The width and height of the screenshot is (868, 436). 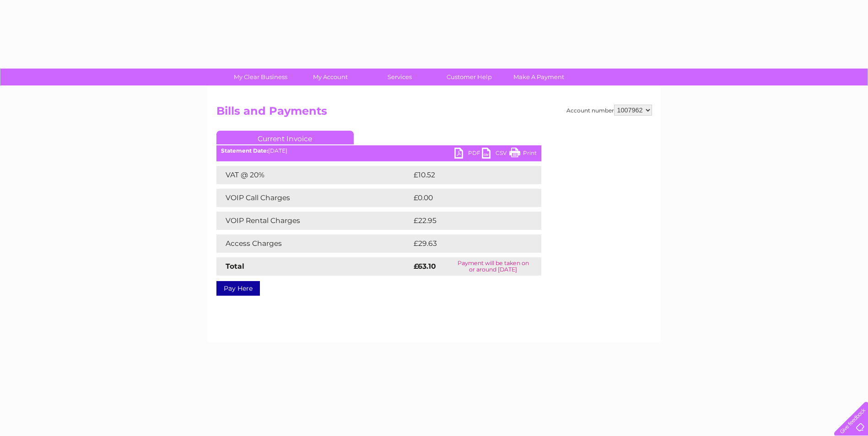 I want to click on a: My Account, so click(x=330, y=77).